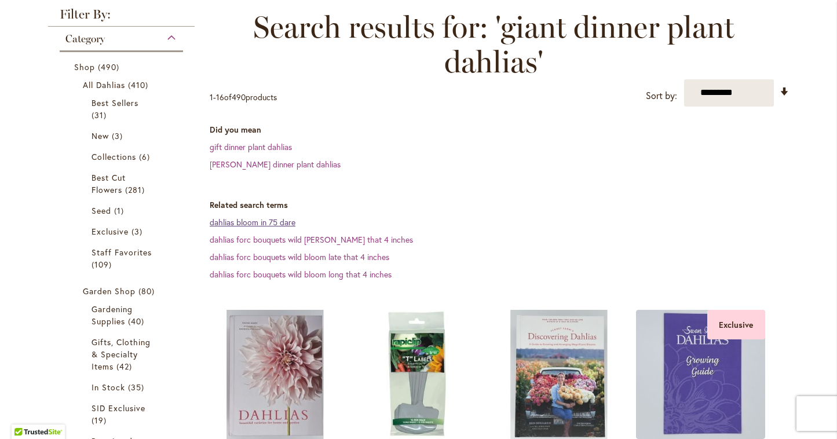  What do you see at coordinates (136, 189) in the screenshot?
I see `span: 281` at bounding box center [136, 189].